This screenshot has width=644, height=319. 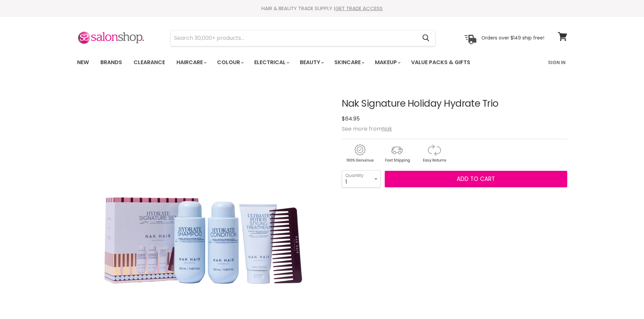 I want to click on nav: Main, so click(x=322, y=63).